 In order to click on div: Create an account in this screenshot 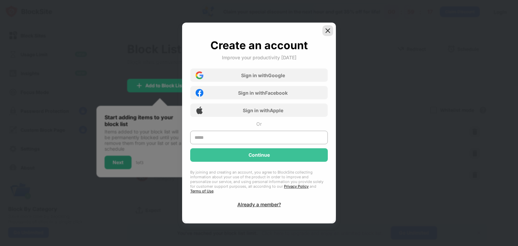, I will do `click(259, 45)`.